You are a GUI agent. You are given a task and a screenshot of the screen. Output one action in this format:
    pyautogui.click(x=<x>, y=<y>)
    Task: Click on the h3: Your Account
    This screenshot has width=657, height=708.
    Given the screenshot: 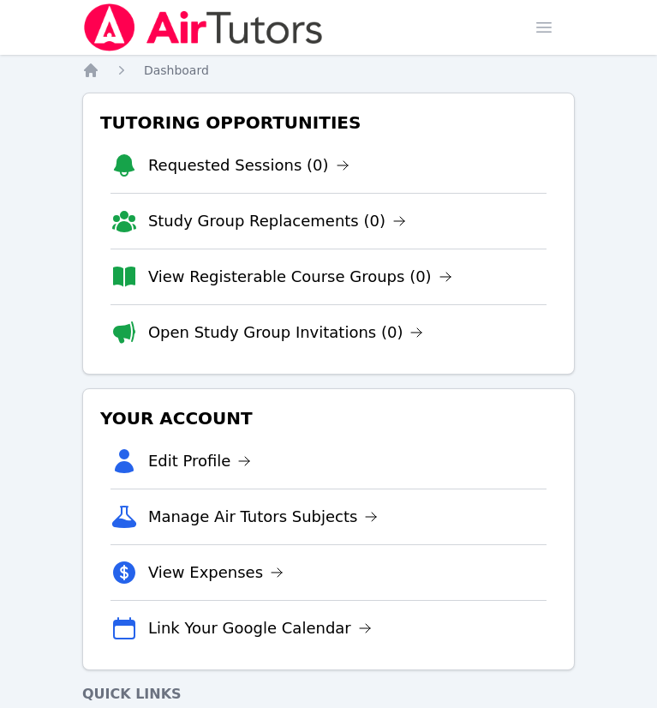 What is the action you would take?
    pyautogui.click(x=328, y=418)
    